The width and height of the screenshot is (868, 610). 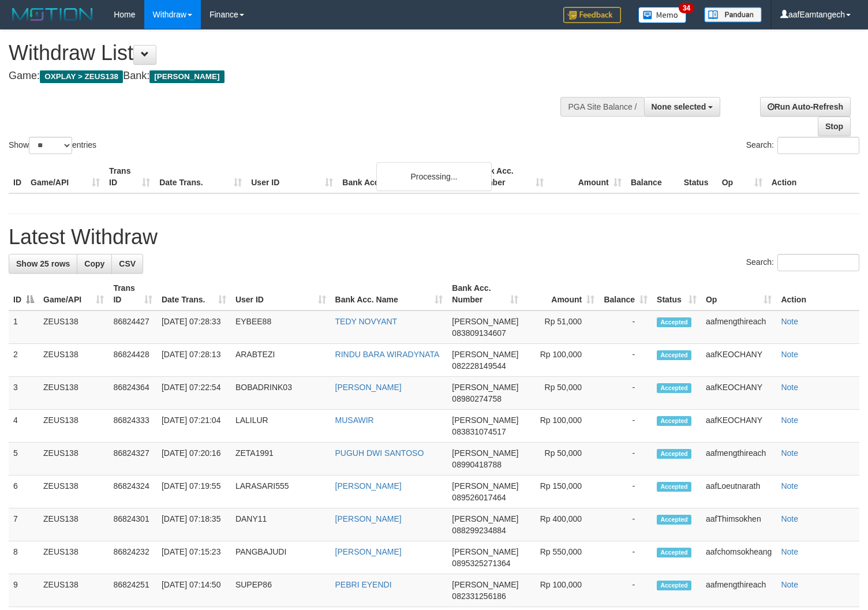 What do you see at coordinates (94, 264) in the screenshot?
I see `span: Copy` at bounding box center [94, 264].